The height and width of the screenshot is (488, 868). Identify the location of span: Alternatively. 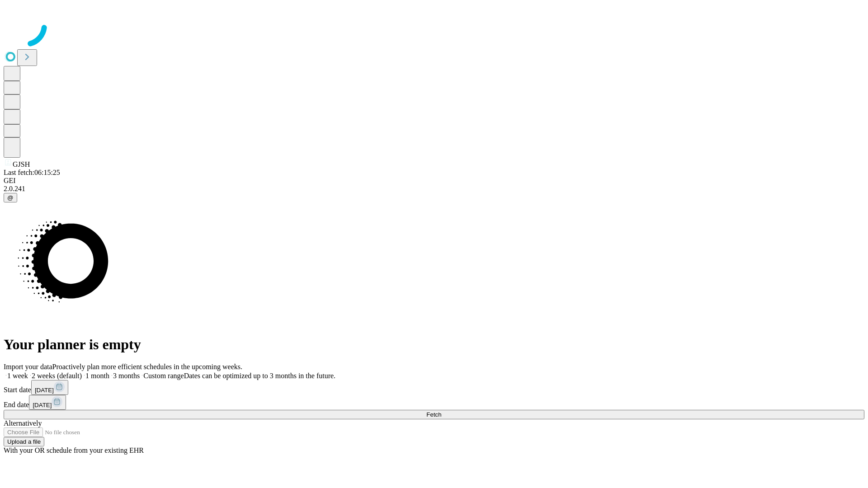
(22, 423).